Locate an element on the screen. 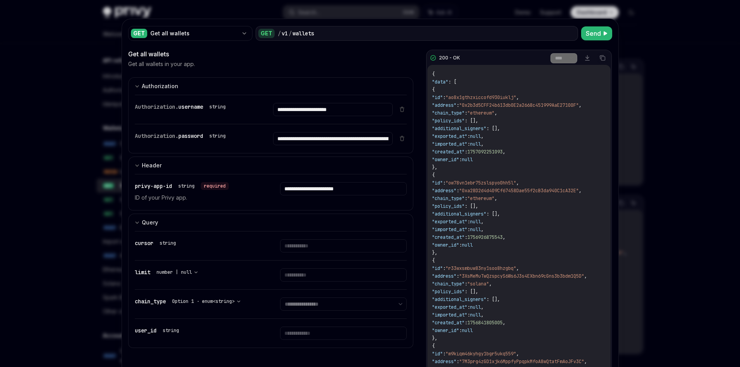 The image size is (740, 367). span: chain_type is located at coordinates (150, 302).